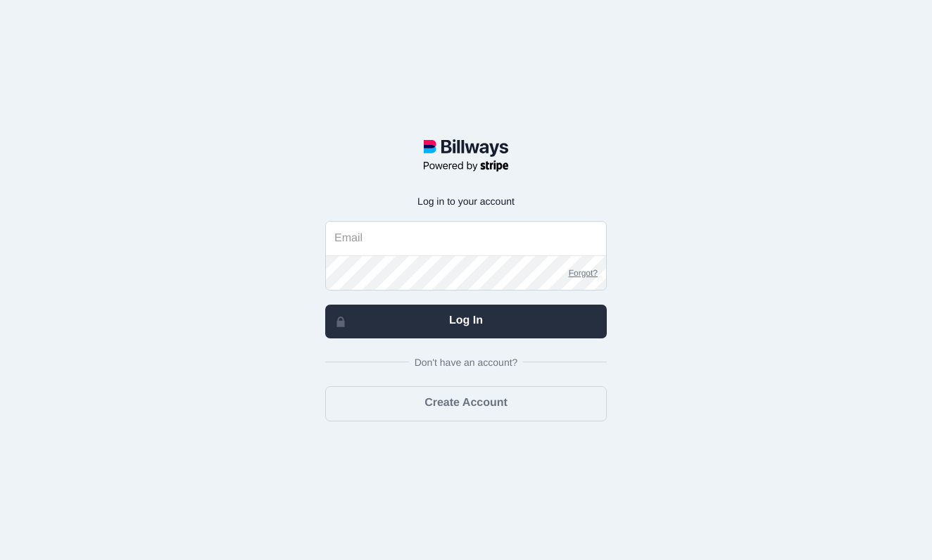 Image resolution: width=932 pixels, height=560 pixels. I want to click on input: Email, so click(466, 239).